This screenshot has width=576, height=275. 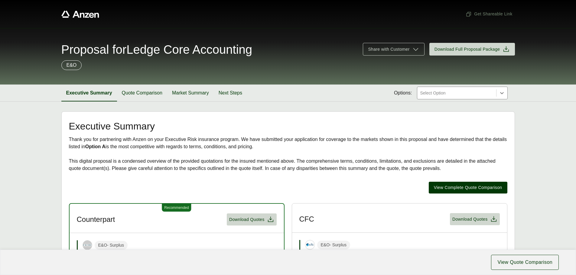 I want to click on h3: Counterpart, so click(x=96, y=220).